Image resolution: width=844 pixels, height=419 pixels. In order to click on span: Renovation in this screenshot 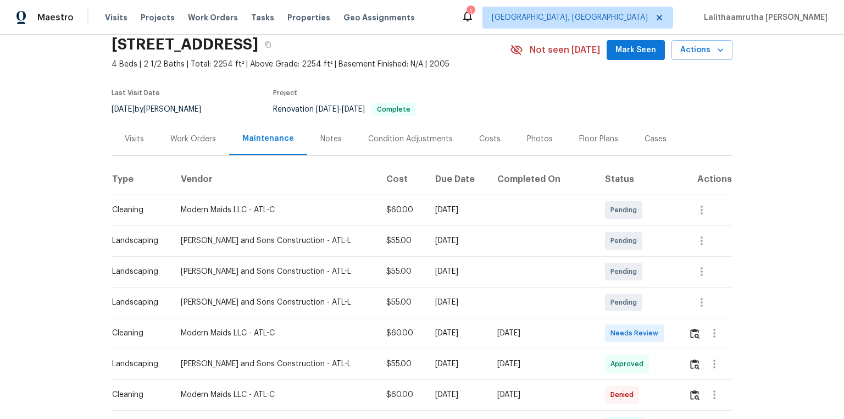, I will do `click(344, 109)`.